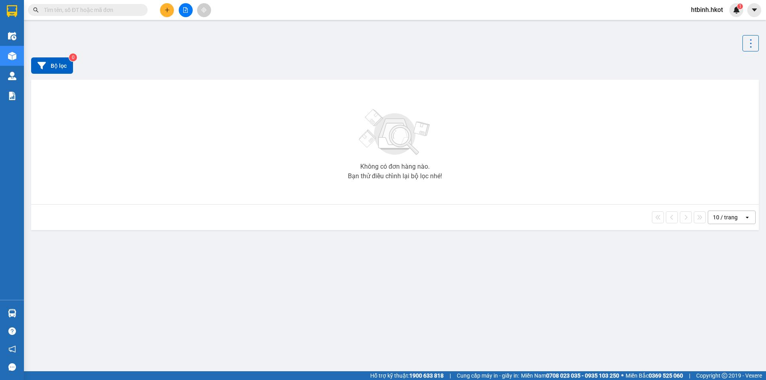 The image size is (766, 380). What do you see at coordinates (36, 10) in the screenshot?
I see `span: search` at bounding box center [36, 10].